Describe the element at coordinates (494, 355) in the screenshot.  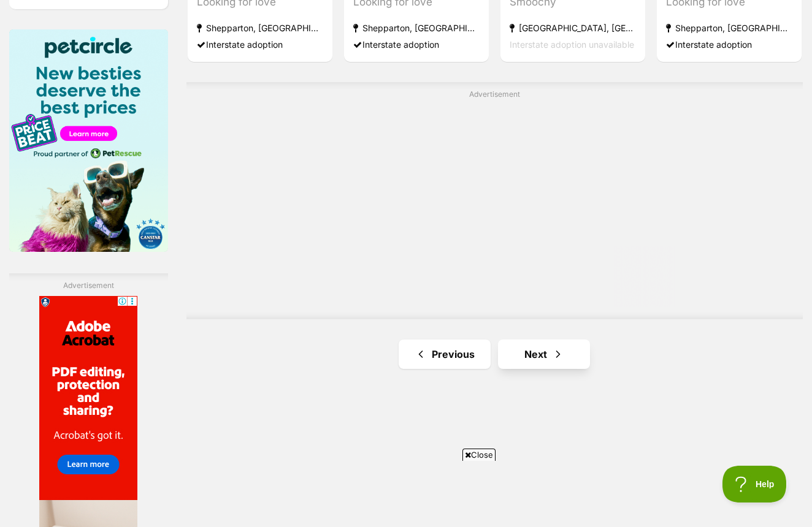
I see `nav: Pagination` at that location.